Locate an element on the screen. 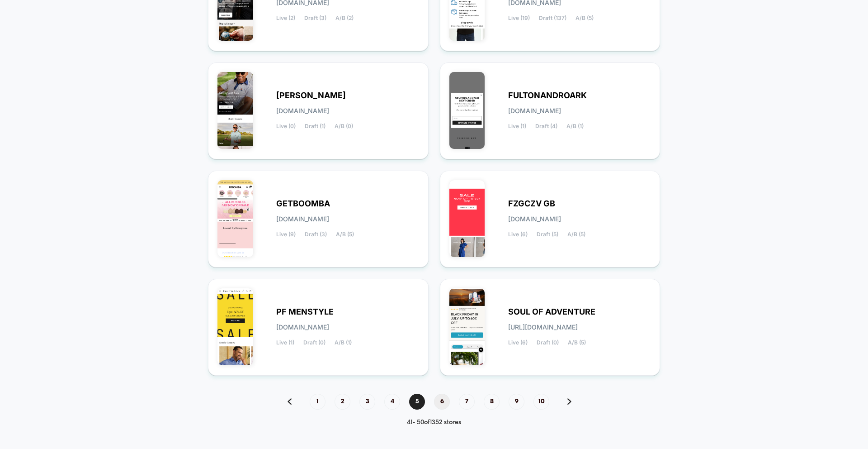  img: pagination forward is located at coordinates (570, 401).